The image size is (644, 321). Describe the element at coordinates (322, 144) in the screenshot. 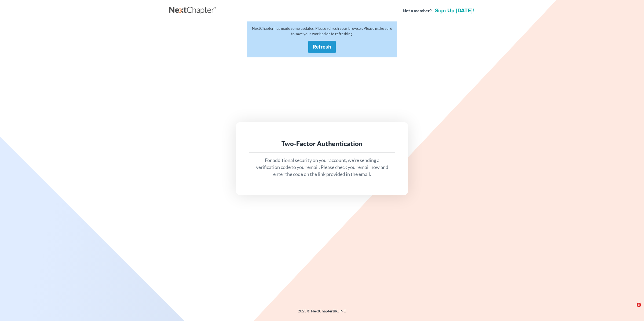

I see `div: Two-Factor Authentication` at that location.